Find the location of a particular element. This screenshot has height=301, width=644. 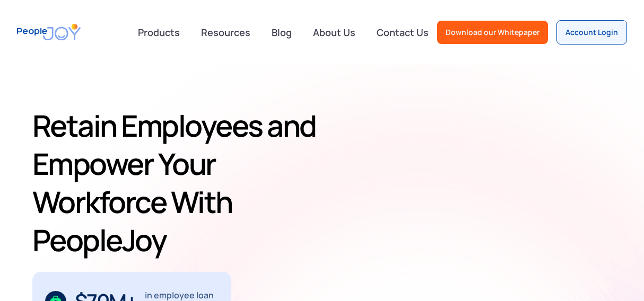

div: Products is located at coordinates (158, 33).